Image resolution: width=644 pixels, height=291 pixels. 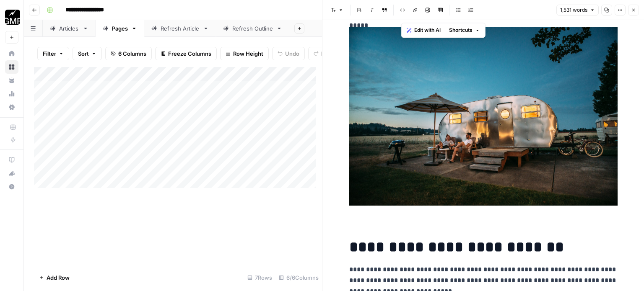 I want to click on button: Row Height, so click(x=245, y=54).